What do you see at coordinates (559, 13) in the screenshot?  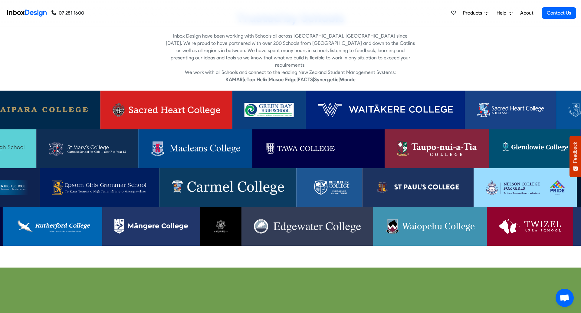 I see `a: Contact Us` at bounding box center [559, 13].